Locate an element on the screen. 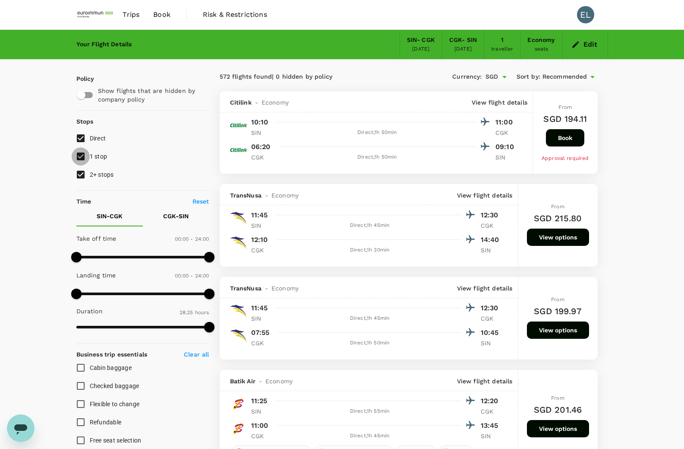  p: 10:10 is located at coordinates (260, 122).